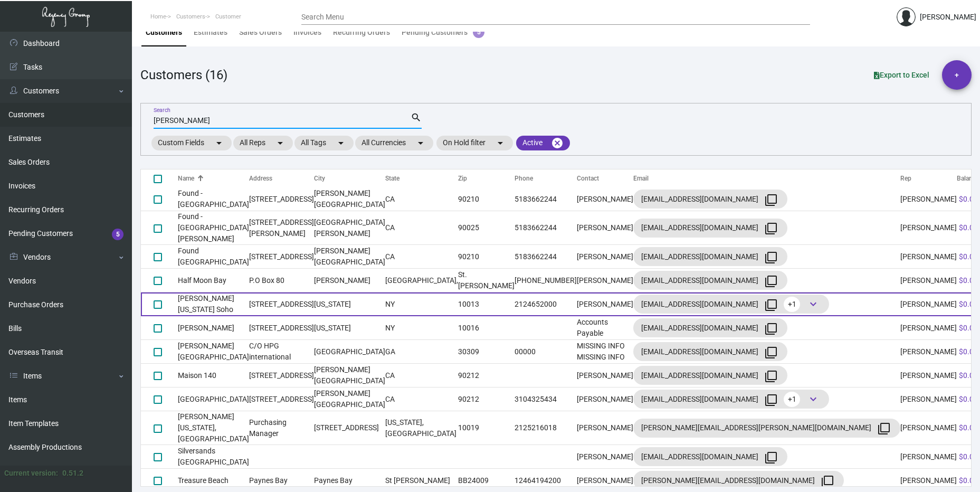 The image size is (980, 492). Describe the element at coordinates (191, 143) in the screenshot. I see `mat-chip: Custom Fields` at that location.